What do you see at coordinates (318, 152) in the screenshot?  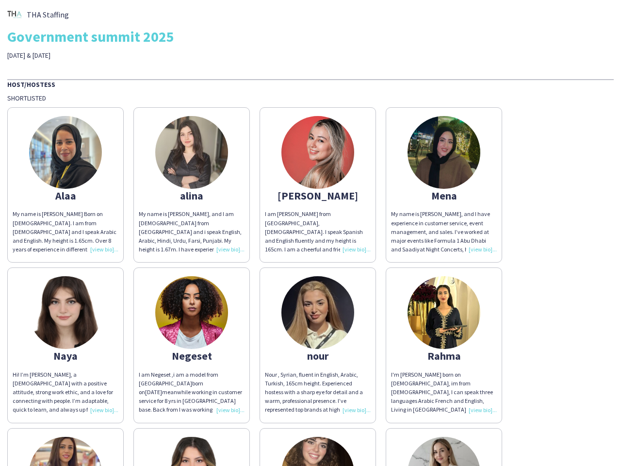 I see `img: thumb-ed4df5dd-c6d2-4663-bc6c-e763b5d38754.jpg` at bounding box center [318, 152].